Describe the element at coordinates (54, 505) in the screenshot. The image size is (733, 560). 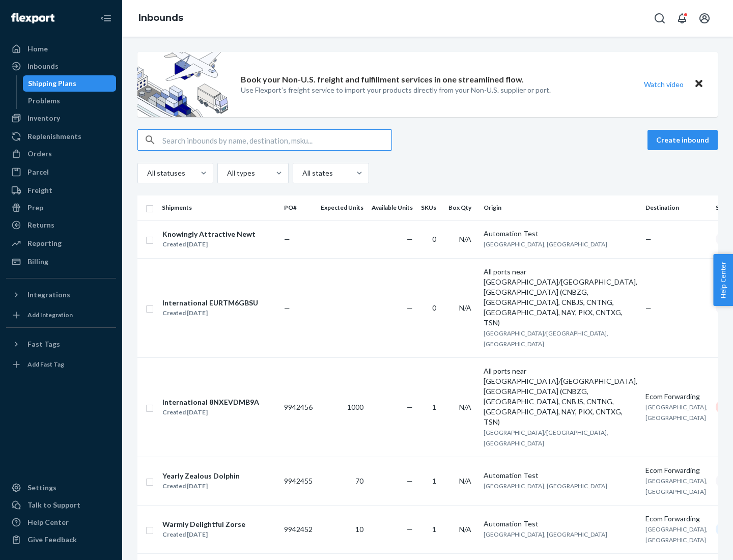
I see `div: Talk to Support` at that location.